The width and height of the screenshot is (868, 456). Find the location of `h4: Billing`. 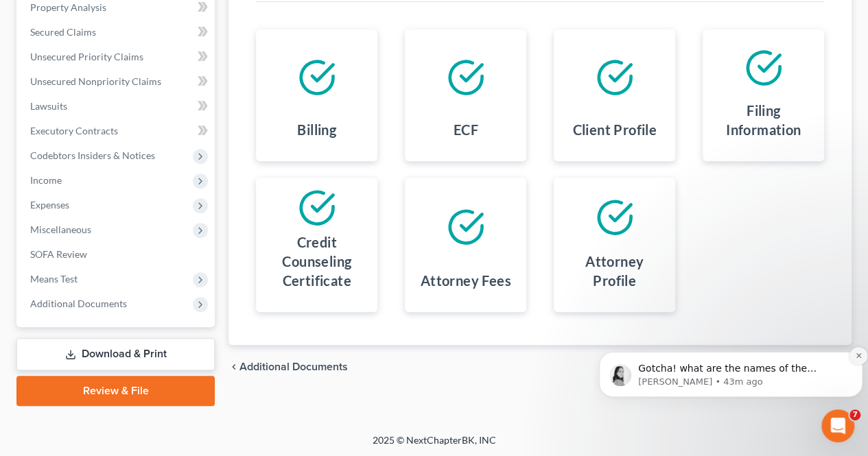

h4: Billing is located at coordinates (316, 130).